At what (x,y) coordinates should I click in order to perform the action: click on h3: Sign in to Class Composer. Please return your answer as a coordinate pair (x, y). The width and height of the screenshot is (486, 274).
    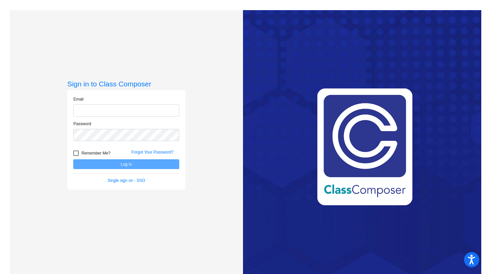
    Looking at the image, I should click on (126, 84).